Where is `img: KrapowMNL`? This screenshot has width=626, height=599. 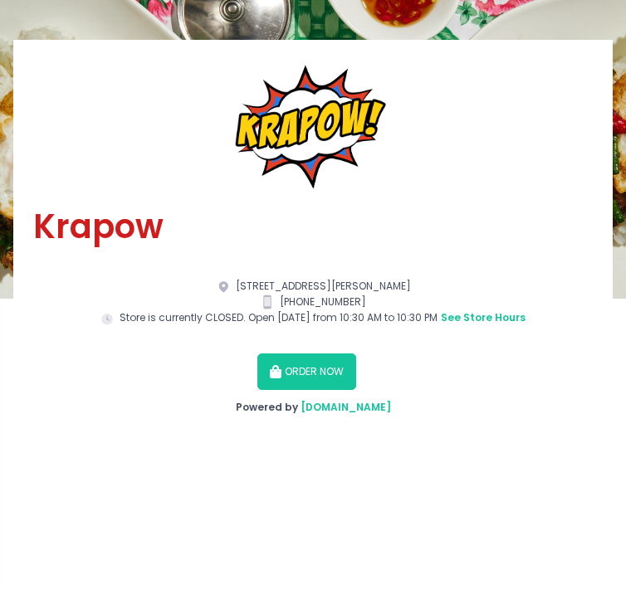 img: KrapowMNL is located at coordinates (310, 127).